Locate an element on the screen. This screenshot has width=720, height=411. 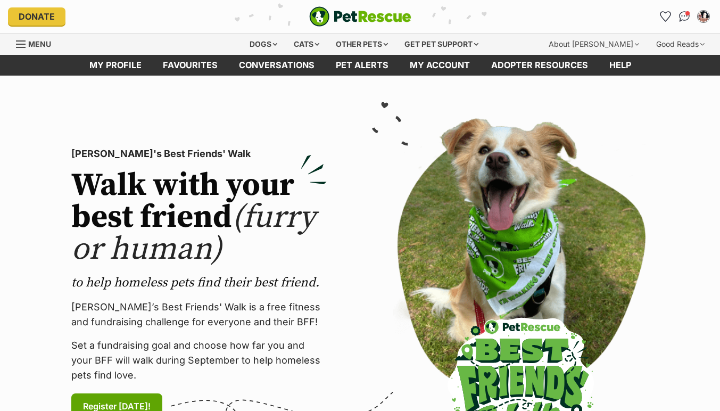
a: Donate is located at coordinates (37, 16).